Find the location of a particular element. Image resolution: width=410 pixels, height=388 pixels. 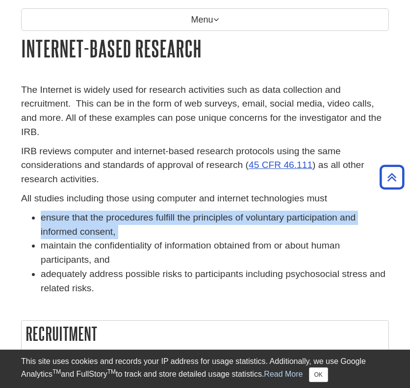

h1: Internet-Based Research is located at coordinates (205, 48).